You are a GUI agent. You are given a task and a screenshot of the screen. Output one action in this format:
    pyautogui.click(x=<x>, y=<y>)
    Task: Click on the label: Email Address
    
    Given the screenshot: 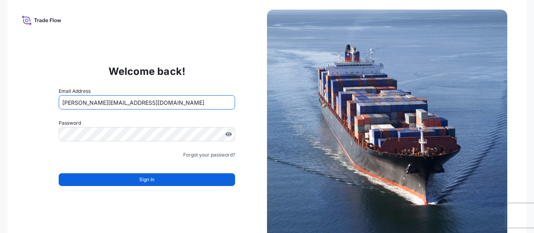 What is the action you would take?
    pyautogui.click(x=75, y=91)
    